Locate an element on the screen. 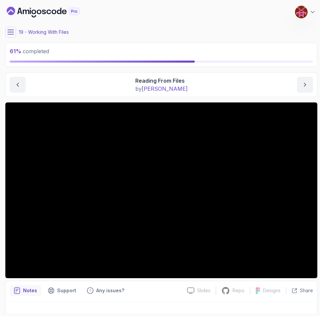  button: next content is located at coordinates (305, 85).